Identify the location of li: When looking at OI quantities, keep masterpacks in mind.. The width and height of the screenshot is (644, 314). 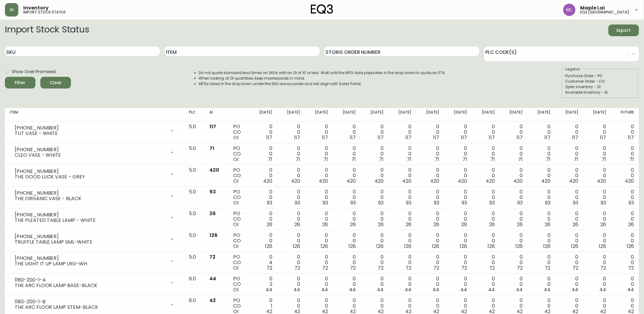
(323, 78).